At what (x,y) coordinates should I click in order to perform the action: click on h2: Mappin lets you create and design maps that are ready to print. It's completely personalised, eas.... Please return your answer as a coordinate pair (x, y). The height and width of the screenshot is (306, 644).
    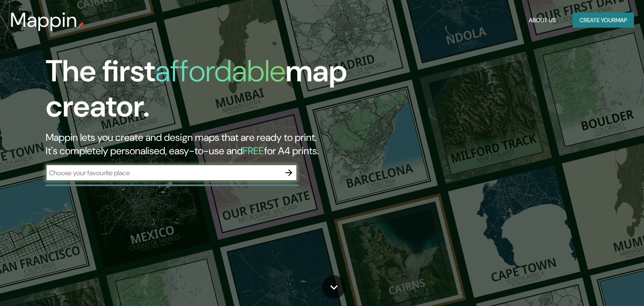
    Looking at the image, I should click on (206, 144).